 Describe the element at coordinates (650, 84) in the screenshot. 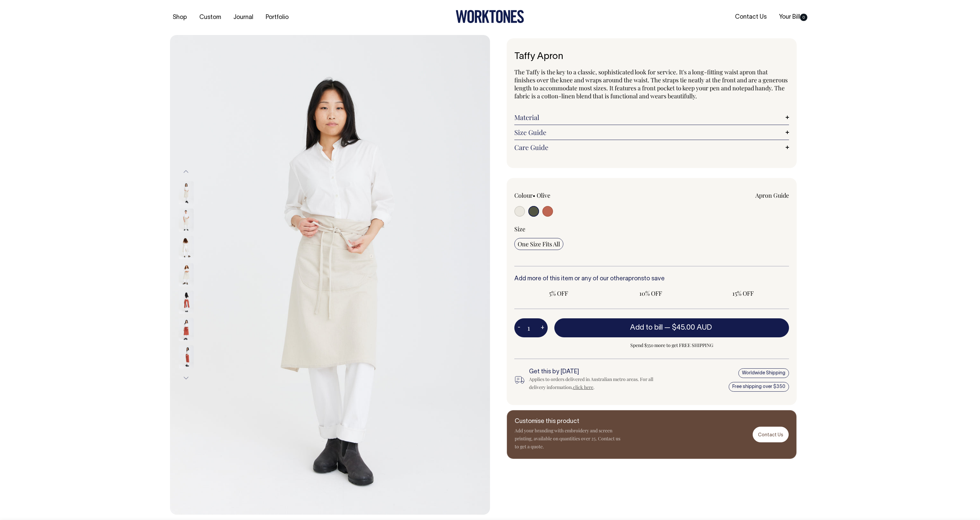

I see `span: The Taffy is the key to a classic, sophisticated look for service. It's a long-fitting waist apro...` at that location.